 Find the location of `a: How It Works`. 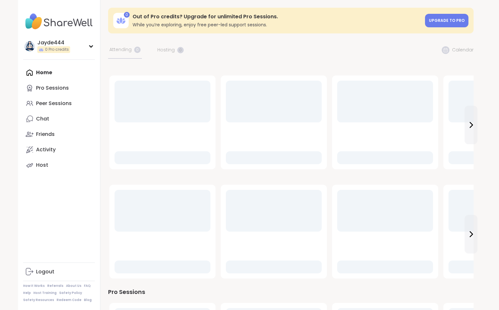

a: How It Works is located at coordinates (34, 286).